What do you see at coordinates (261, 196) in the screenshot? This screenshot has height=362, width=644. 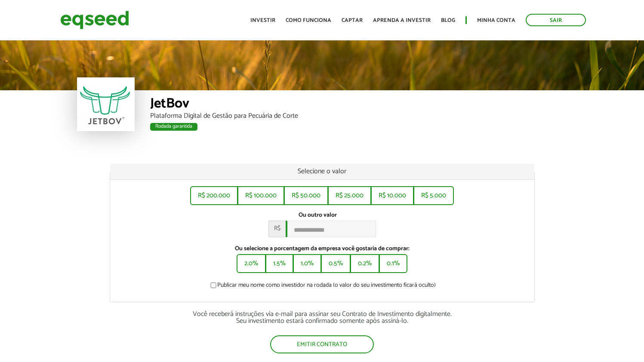 I see `button: R$ 100.000` at bounding box center [261, 196].